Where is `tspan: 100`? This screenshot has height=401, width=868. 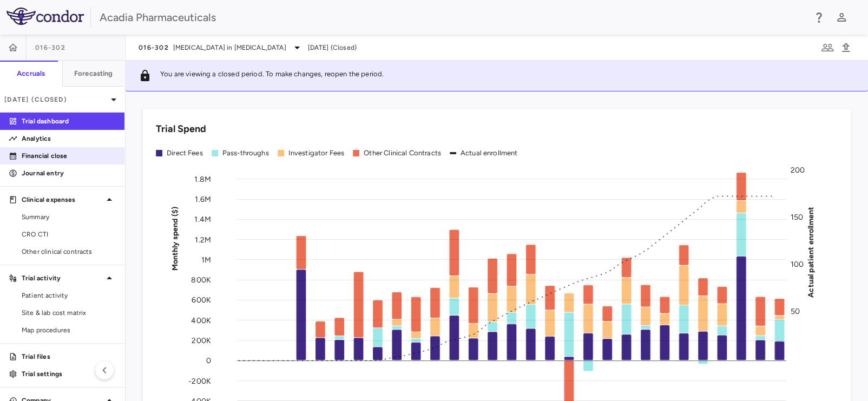
tspan: 100 is located at coordinates (796, 263).